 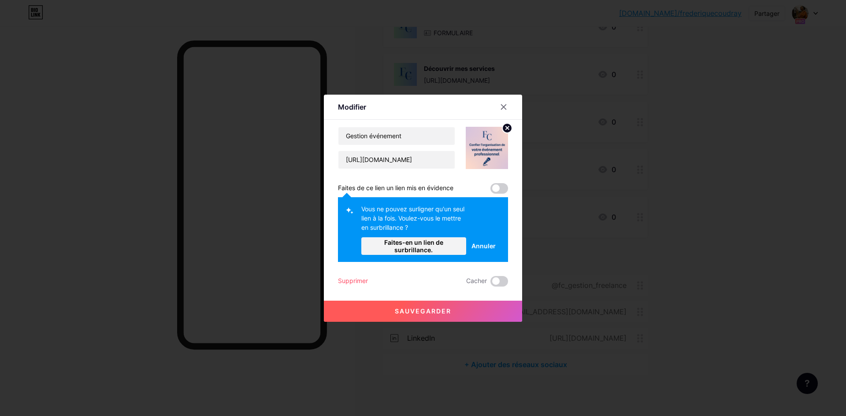 I want to click on button: Annuler, so click(x=483, y=246).